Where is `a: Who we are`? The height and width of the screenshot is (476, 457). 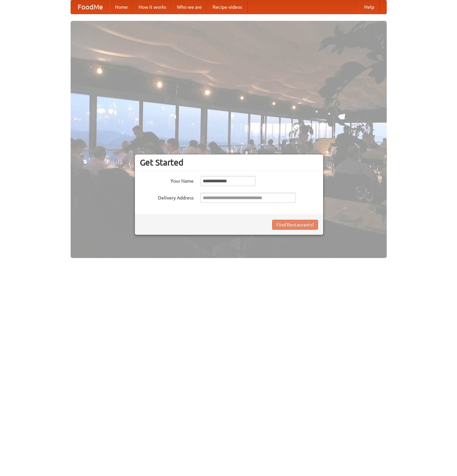 a: Who we are is located at coordinates (189, 7).